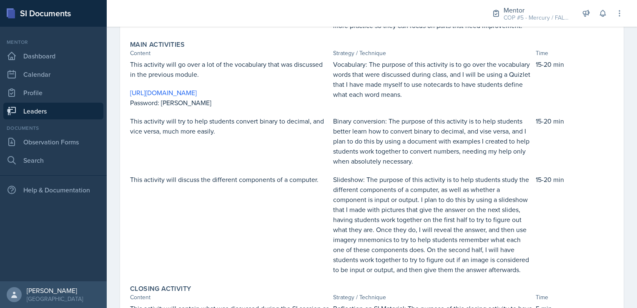  What do you see at coordinates (537, 18) in the screenshot?
I see `div: COP #5 - Mercury / FALL 2025` at bounding box center [537, 18].